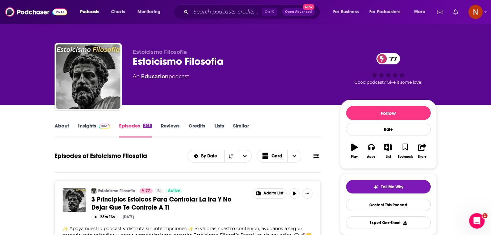 Image resolution: width=491 pixels, height=235 pixels. What do you see at coordinates (269, 12) in the screenshot?
I see `span: Ctrl K` at bounding box center [269, 12].